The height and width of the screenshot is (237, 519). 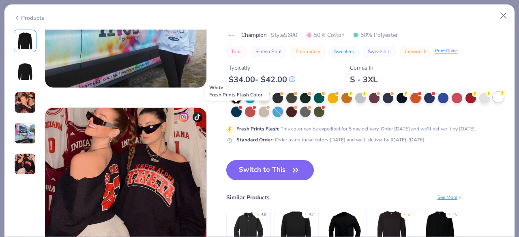 What do you see at coordinates (269, 52) in the screenshot?
I see `button: Screen Print` at bounding box center [269, 52].